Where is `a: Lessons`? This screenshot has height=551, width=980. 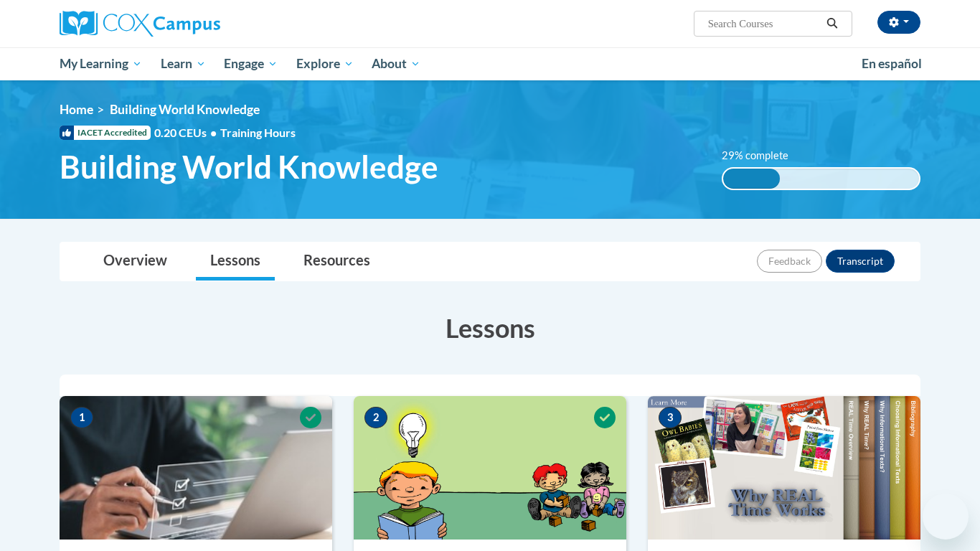
a: Lessons is located at coordinates (236, 261).